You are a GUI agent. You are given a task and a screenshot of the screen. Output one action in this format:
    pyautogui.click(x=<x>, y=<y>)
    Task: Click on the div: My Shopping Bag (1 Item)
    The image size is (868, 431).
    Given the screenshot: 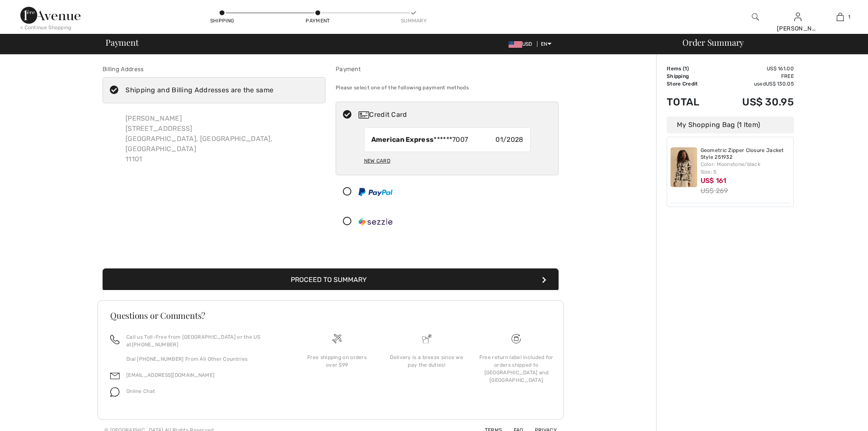 What is the action you would take?
    pyautogui.click(x=730, y=125)
    